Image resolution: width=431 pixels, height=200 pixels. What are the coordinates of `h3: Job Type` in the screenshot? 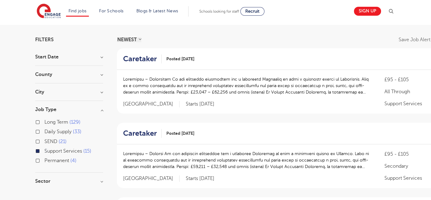 It's located at (69, 110).